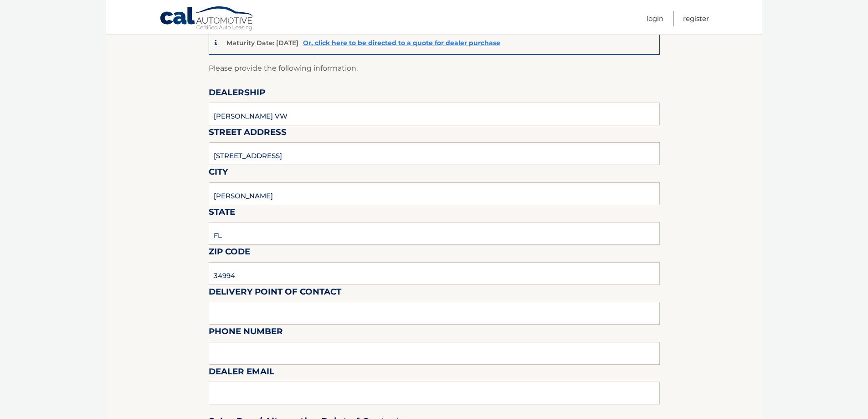  What do you see at coordinates (275, 293) in the screenshot?
I see `label: Delivery Point of Contact` at bounding box center [275, 293].